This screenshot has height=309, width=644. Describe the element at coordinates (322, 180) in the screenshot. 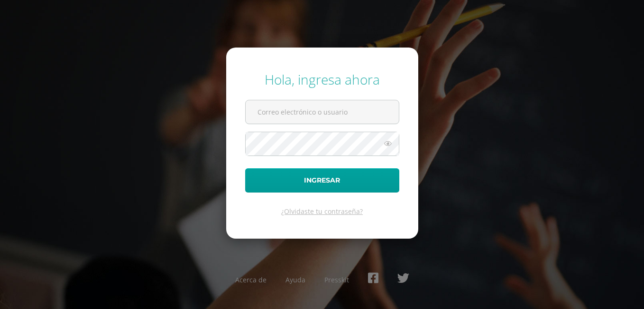

I see `button: Ingresar` at that location.